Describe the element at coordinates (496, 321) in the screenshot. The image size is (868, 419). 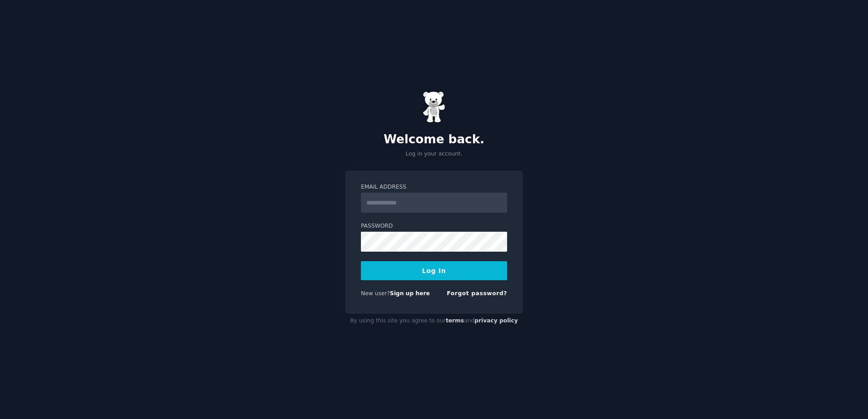
I see `a: privacy policy` at that location.